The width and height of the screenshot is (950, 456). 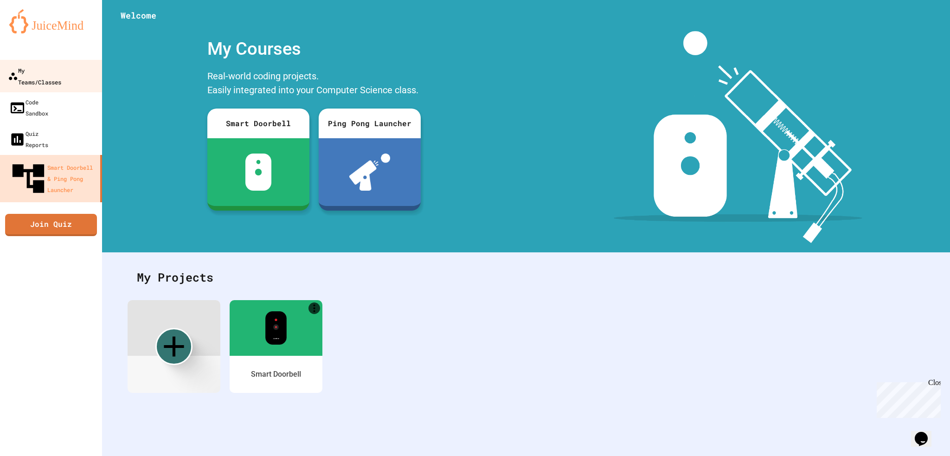 I want to click on div: Ping Pong Launcher, so click(x=370, y=123).